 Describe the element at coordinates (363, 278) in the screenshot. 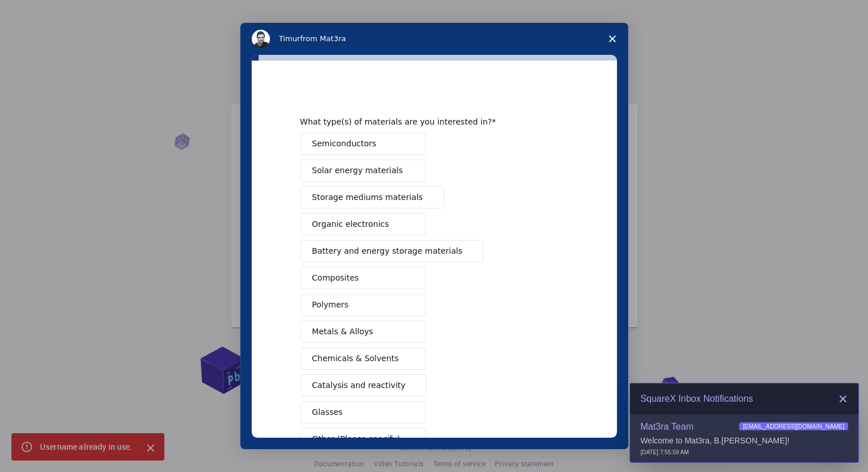

I see `button: Composites` at that location.